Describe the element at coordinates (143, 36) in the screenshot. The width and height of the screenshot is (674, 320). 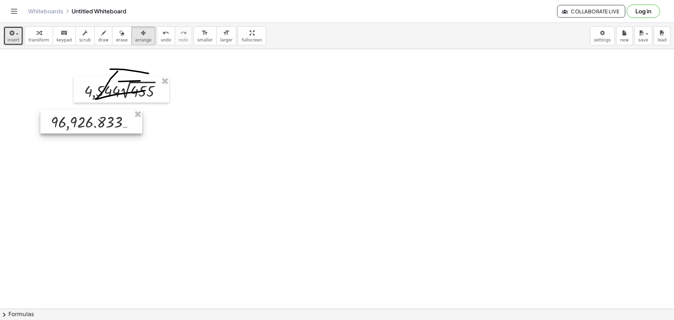
I see `button: arrange` at that location.